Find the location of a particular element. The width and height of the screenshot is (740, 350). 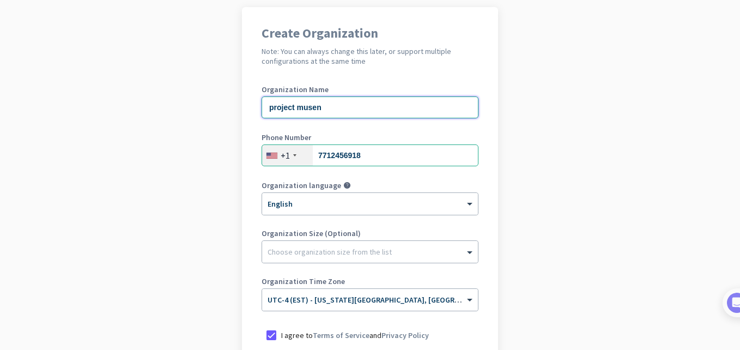

div: +1 is located at coordinates (285, 155).